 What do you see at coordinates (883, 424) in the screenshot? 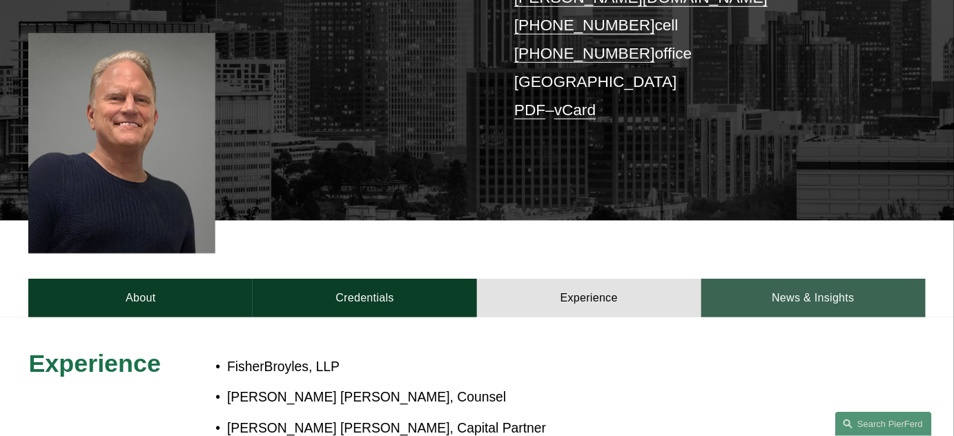
I see `a: Search this site` at bounding box center [883, 424].